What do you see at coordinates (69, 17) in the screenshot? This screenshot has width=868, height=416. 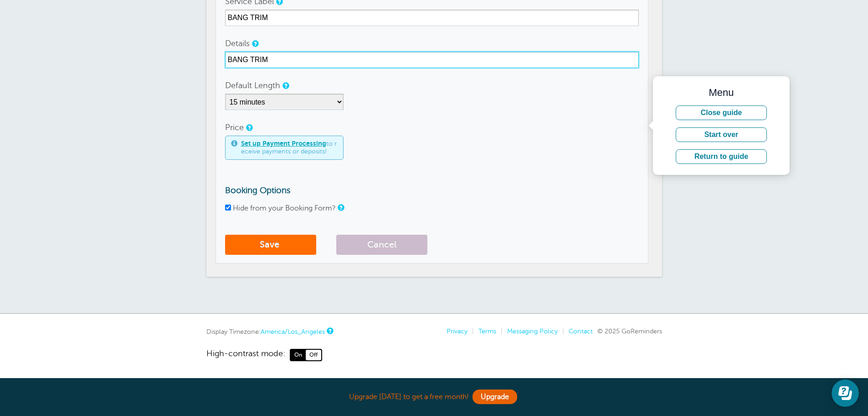 I see `div: Menu` at bounding box center [69, 17].